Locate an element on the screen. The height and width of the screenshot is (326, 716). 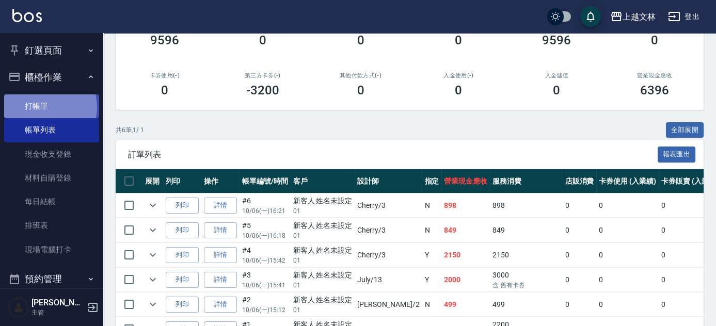
td: #6 is located at coordinates (265, 205).